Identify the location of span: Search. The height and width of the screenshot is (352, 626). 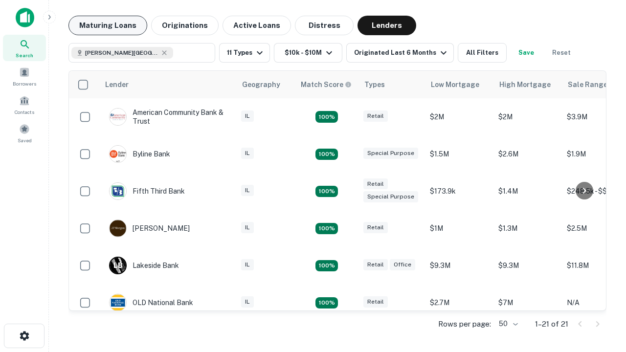
(24, 55).